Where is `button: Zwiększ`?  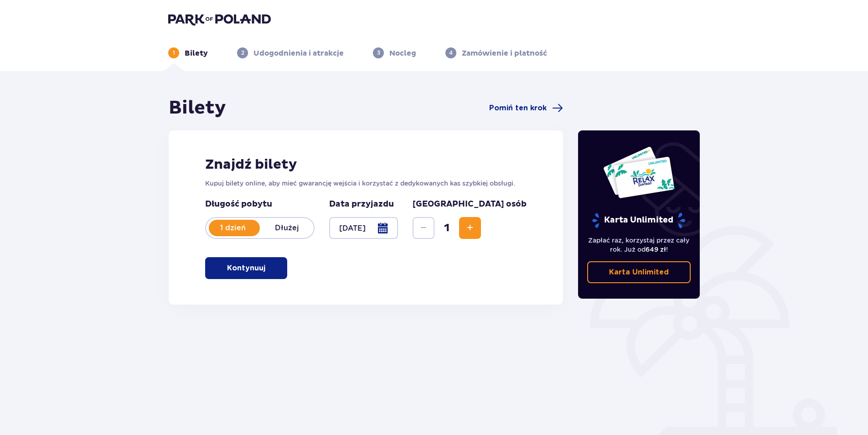
button: Zwiększ is located at coordinates (470, 228).